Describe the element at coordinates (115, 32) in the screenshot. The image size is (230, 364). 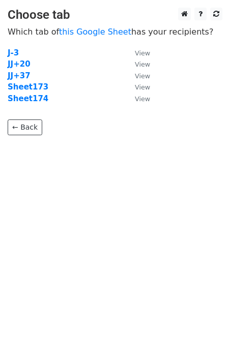
I see `p: Which tab of has your recipients?` at that location.